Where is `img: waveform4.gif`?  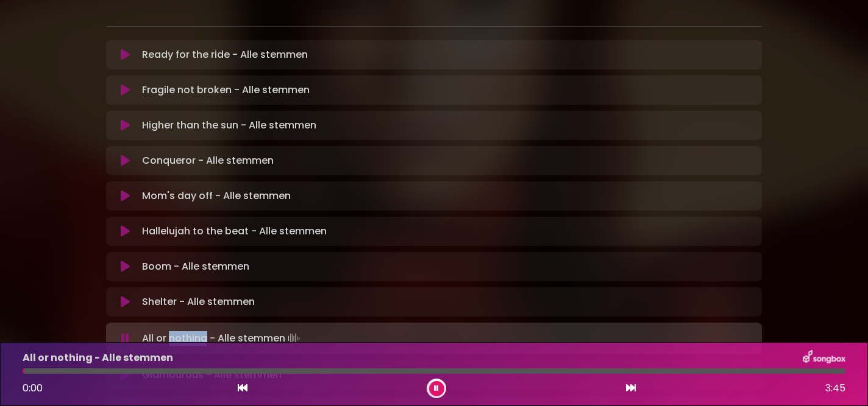
img: waveform4.gif is located at coordinates (294, 338).